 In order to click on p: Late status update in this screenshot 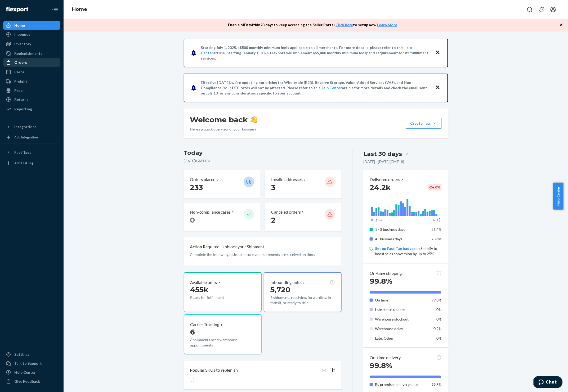, I will do `click(401, 309)`.